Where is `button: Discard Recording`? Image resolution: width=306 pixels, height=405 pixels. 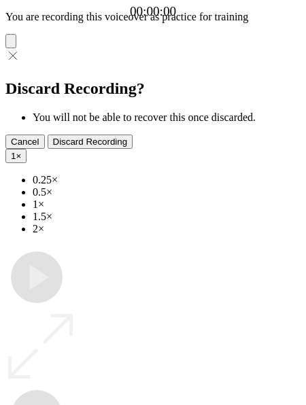 button: Discard Recording is located at coordinates (90, 141).